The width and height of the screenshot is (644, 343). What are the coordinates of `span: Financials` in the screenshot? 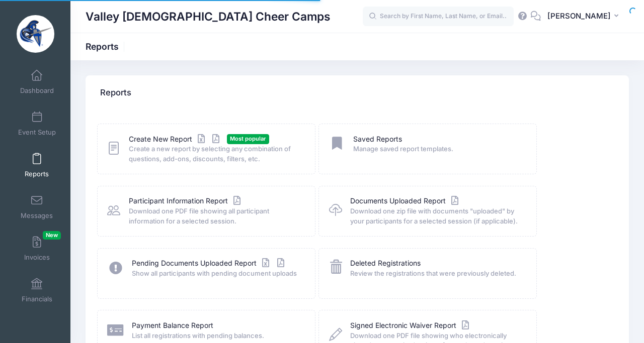 It's located at (37, 299).